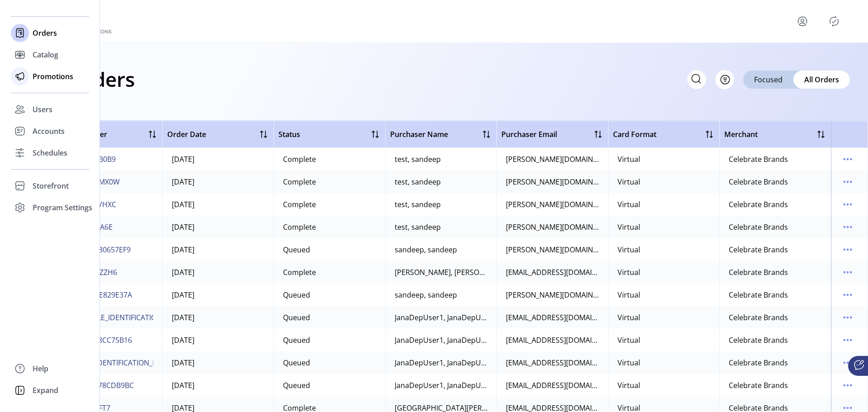 This screenshot has height=412, width=868. What do you see at coordinates (40, 369) in the screenshot?
I see `span: Help` at bounding box center [40, 369].